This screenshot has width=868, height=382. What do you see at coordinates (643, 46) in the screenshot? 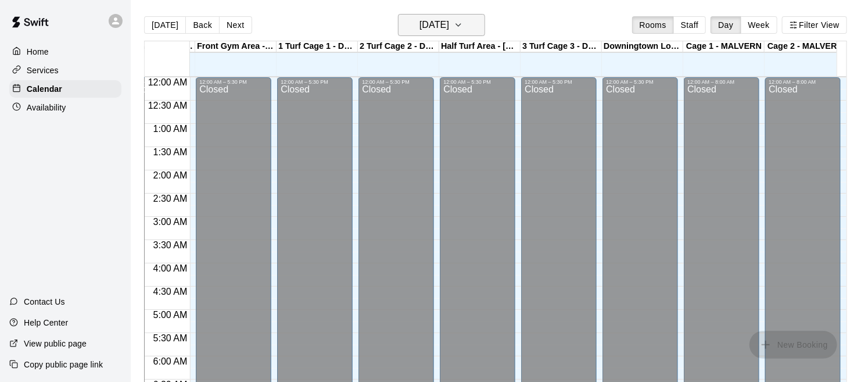
I see `div: Downingtown Location - OUTDOOR Turf Area` at bounding box center [643, 46].